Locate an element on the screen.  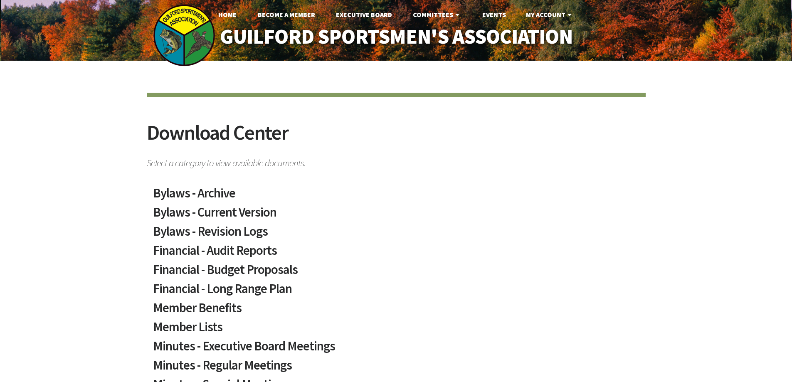
span: Select a category to view available documents. is located at coordinates (396, 161).